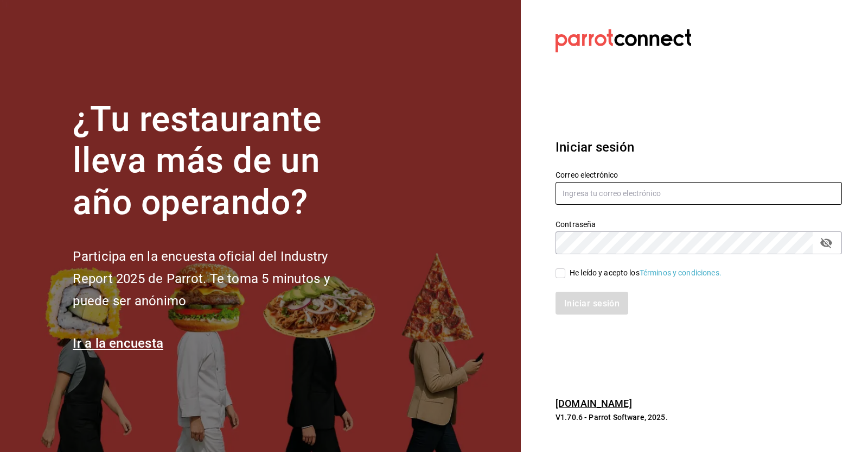 This screenshot has width=868, height=452. What do you see at coordinates (681, 273) in the screenshot?
I see `font: Términos y condiciones.` at bounding box center [681, 273].